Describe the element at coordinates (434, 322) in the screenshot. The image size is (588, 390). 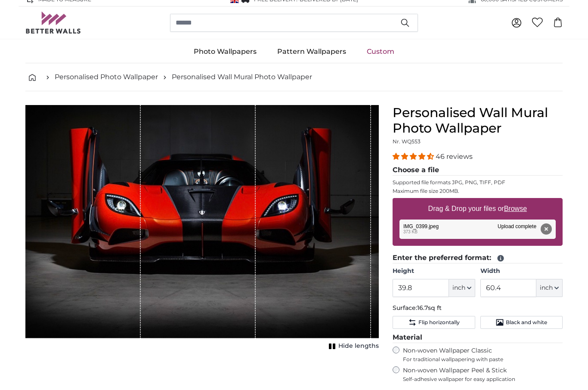
I see `button: Flip horizontally` at that location.